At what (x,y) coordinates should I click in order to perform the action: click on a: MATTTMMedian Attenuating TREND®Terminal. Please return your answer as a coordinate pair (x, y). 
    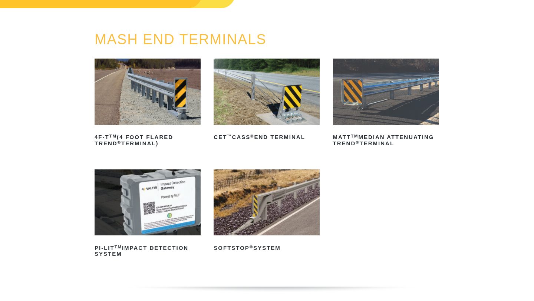
    Looking at the image, I should click on (386, 104).